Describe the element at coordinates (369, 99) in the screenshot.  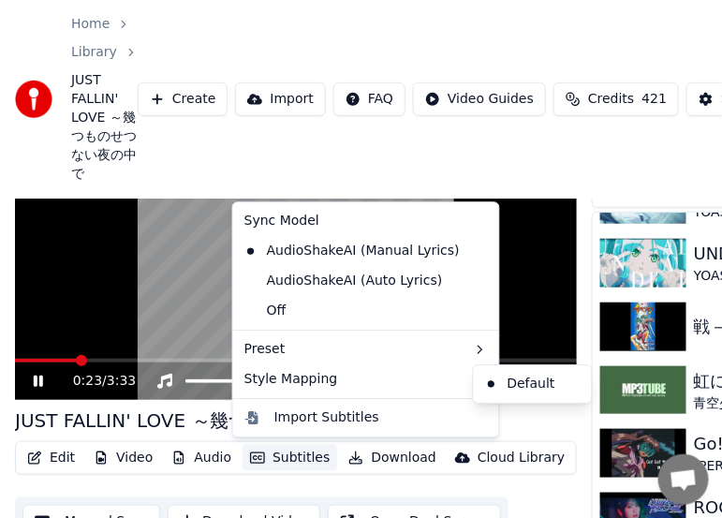
I see `button: FAQ` at that location.